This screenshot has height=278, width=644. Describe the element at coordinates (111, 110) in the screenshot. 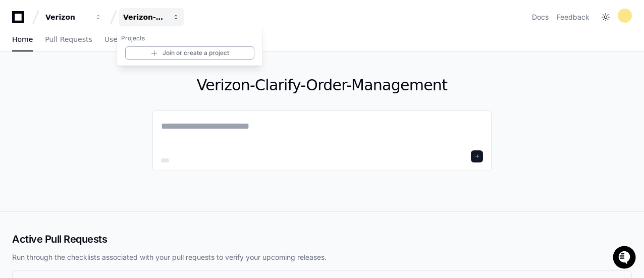

I see `span: Pylon` at that location.